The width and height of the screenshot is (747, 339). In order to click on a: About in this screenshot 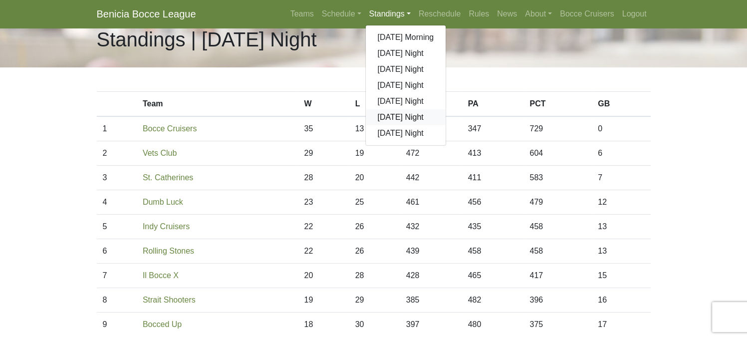, I will do `click(538, 14)`.